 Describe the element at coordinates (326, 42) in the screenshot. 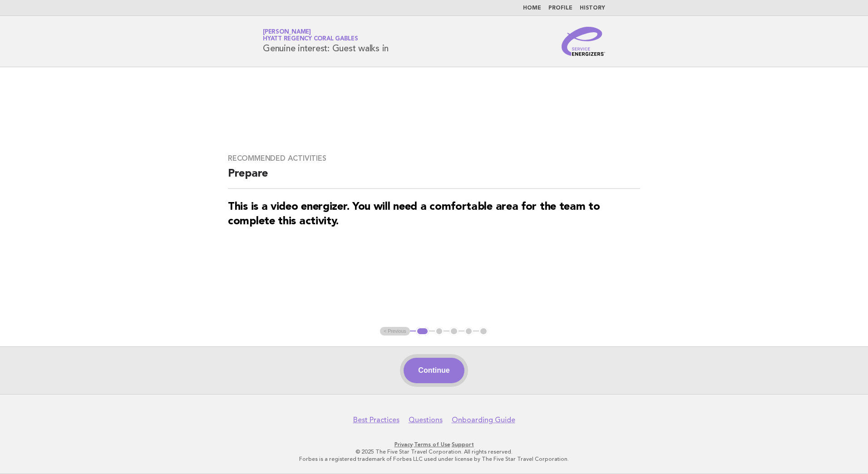

I see `h1: Genuine interest: Guest walks in` at that location.